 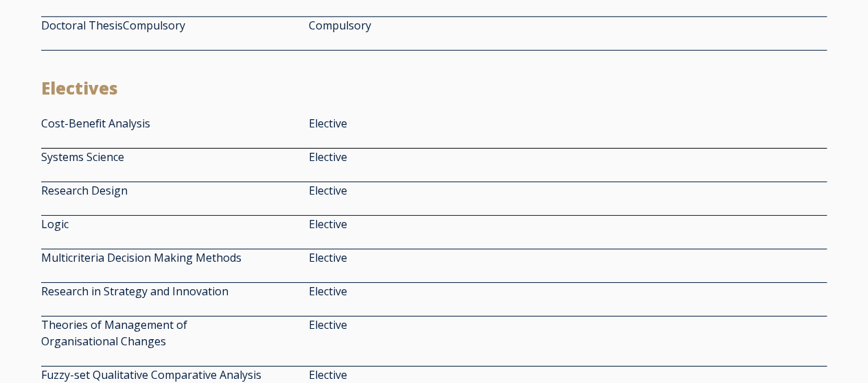 What do you see at coordinates (95, 124) in the screenshot?
I see `span: Cost-Benefit Analysis` at bounding box center [95, 124].